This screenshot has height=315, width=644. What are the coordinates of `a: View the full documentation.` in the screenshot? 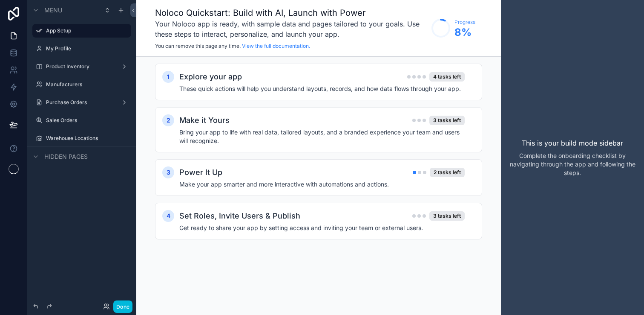 It's located at (276, 46).